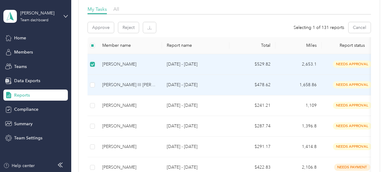 The height and width of the screenshot is (172, 390). What do you see at coordinates (130, 45) in the screenshot?
I see `th: Member name` at bounding box center [130, 45].